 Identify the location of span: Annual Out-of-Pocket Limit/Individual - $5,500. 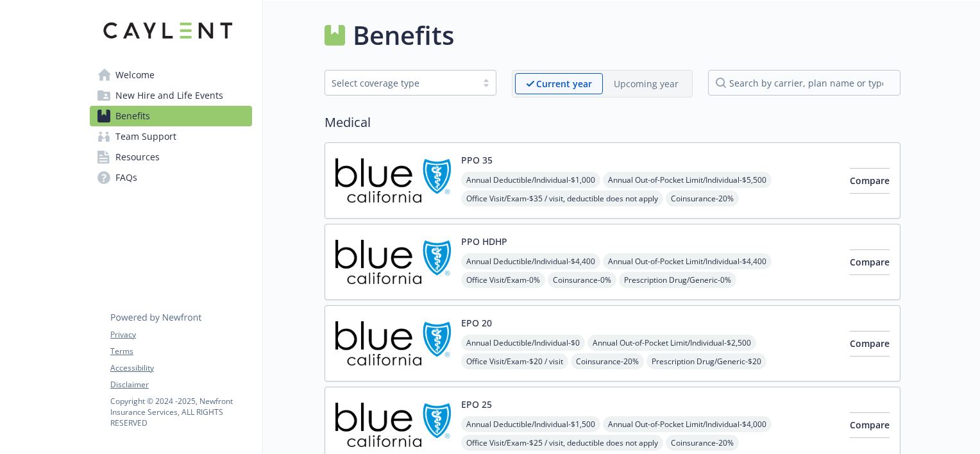
(687, 180).